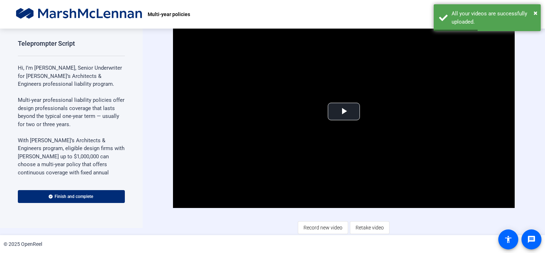 This screenshot has width=545, height=253. I want to click on div: Video Player, so click(344, 111).